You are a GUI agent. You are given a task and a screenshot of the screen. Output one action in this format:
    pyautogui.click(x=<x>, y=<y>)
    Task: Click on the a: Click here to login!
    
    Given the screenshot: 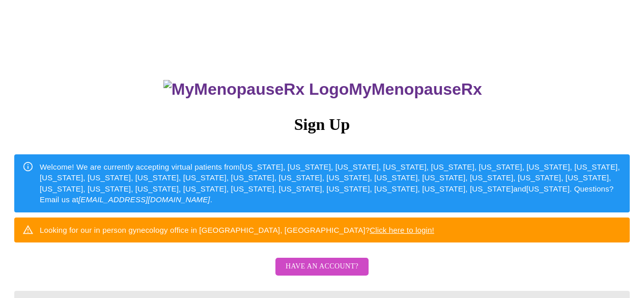 What is the action you would take?
    pyautogui.click(x=401, y=230)
    